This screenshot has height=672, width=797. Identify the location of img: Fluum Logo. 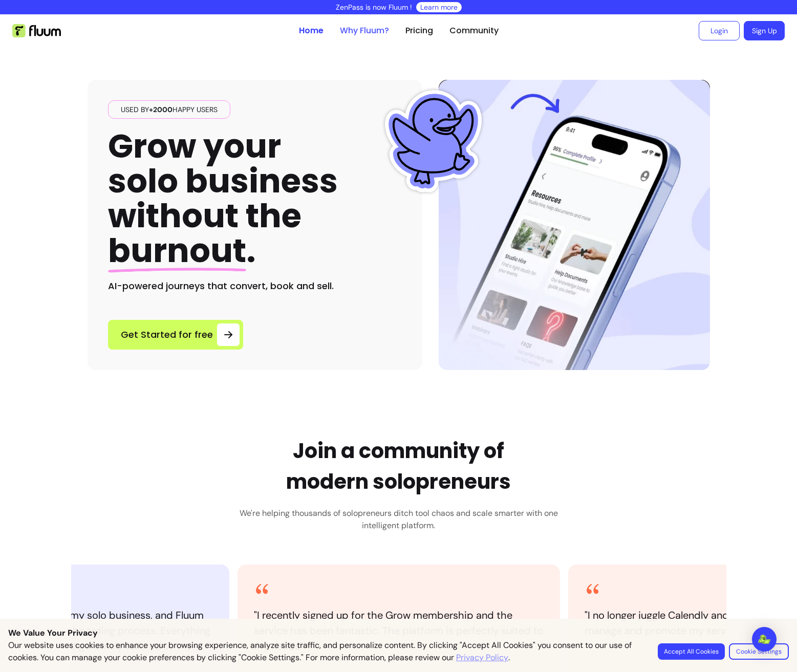
(36, 31).